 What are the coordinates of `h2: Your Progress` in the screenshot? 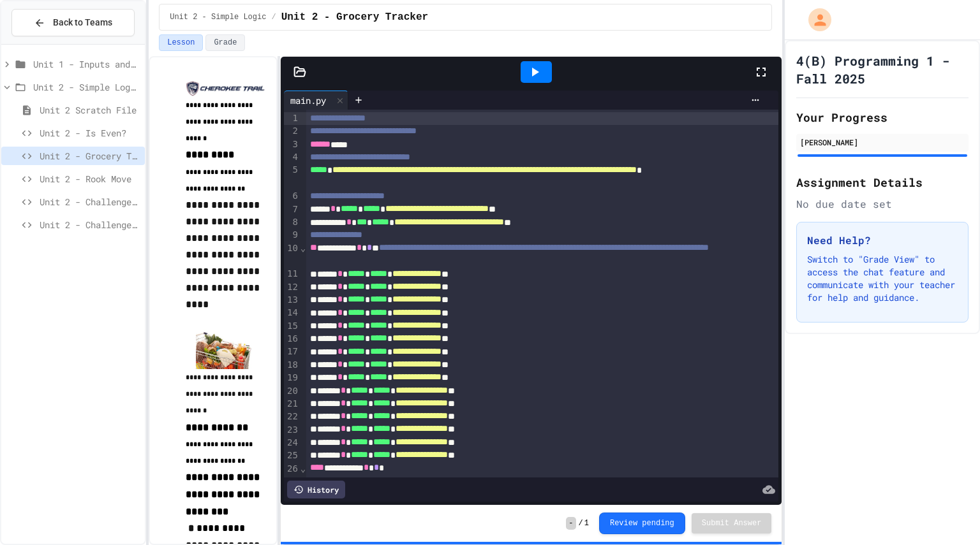 It's located at (882, 117).